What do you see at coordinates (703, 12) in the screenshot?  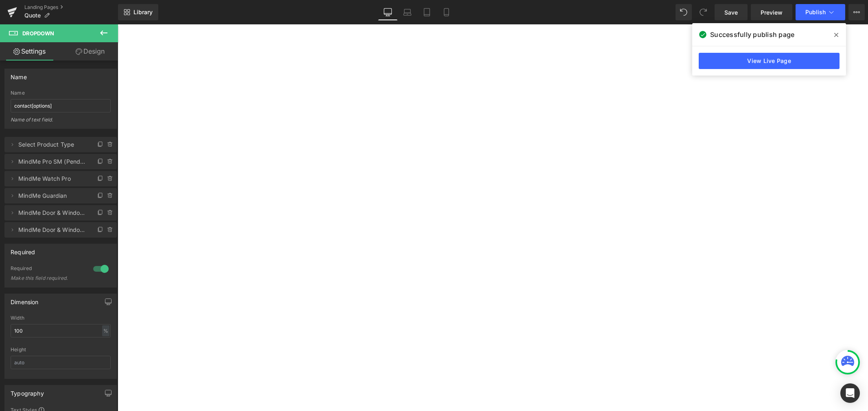 I see `button: Redo` at bounding box center [703, 12].